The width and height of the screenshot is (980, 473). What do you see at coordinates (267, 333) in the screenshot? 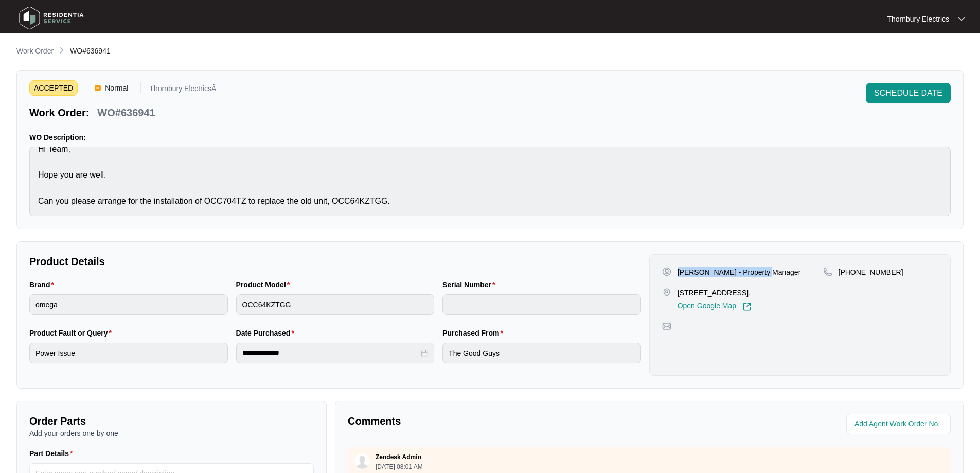
I see `label: Date Purchased` at bounding box center [267, 333].